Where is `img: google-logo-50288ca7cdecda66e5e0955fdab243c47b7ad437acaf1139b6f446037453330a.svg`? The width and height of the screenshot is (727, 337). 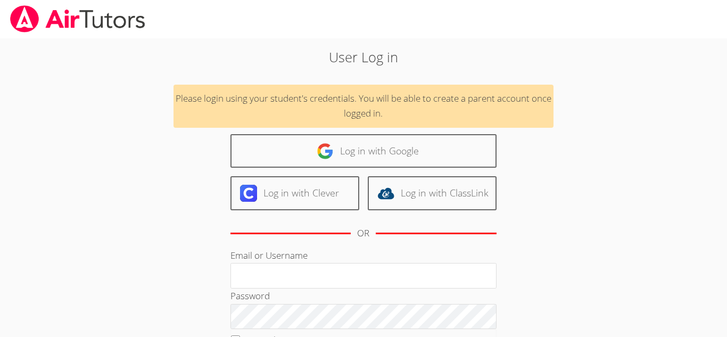 img: google-logo-50288ca7cdecda66e5e0955fdab243c47b7ad437acaf1139b6f446037453330a.svg is located at coordinates (325, 151).